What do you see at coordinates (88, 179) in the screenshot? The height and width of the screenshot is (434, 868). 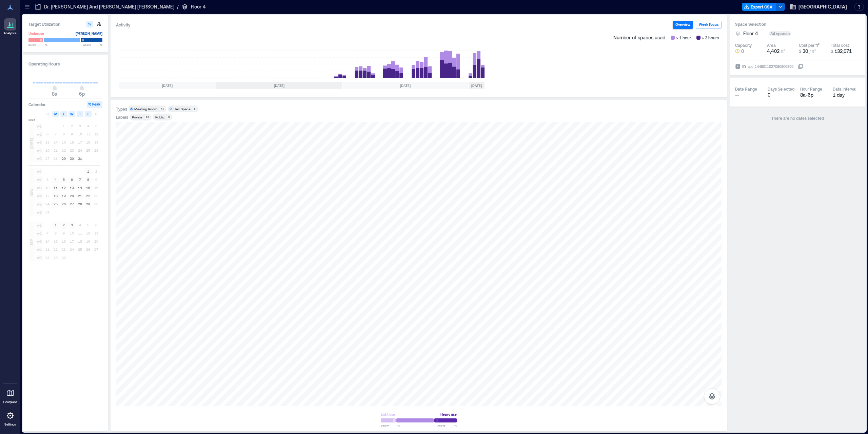 I see `text: 8` at bounding box center [88, 179].